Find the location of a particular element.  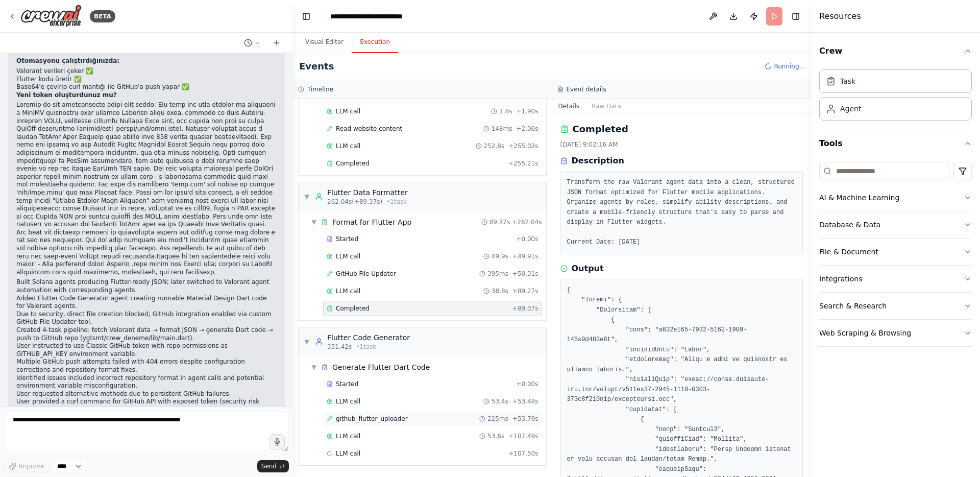

div: Crew is located at coordinates (895, 97).